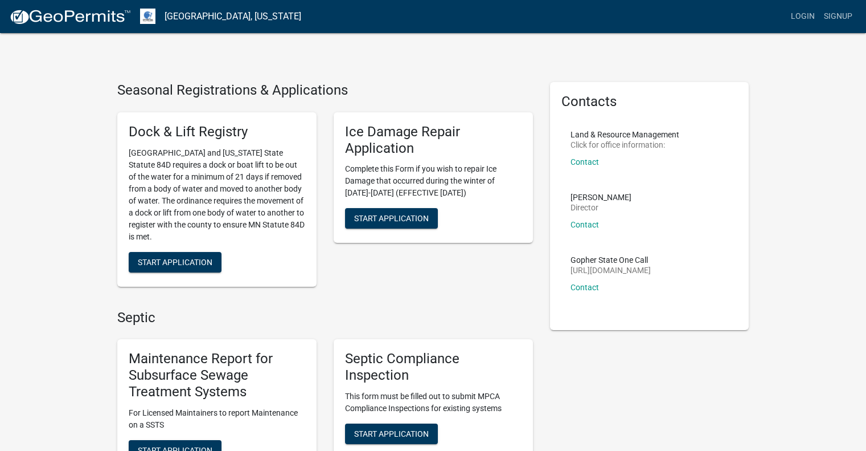 This screenshot has height=451, width=866. Describe the element at coordinates (325, 90) in the screenshot. I see `h4: Seasonal Registrations & Applications` at that location.